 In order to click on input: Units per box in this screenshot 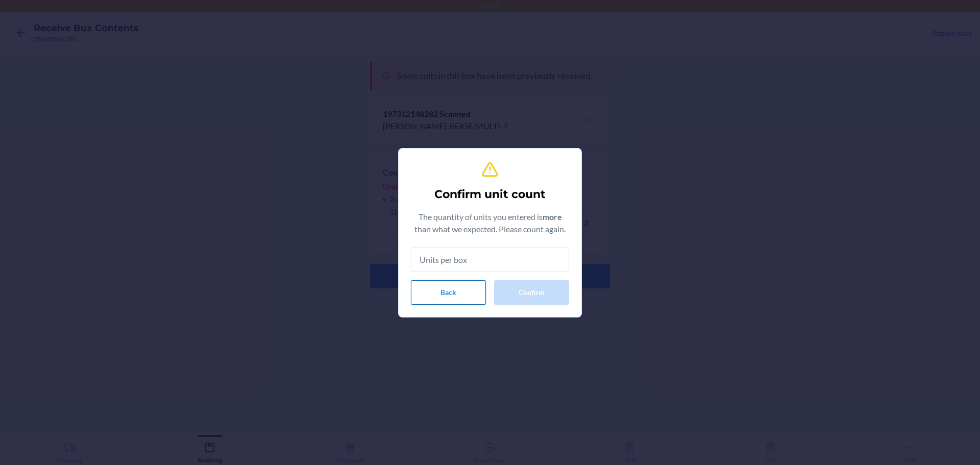, I will do `click(490, 260)`.